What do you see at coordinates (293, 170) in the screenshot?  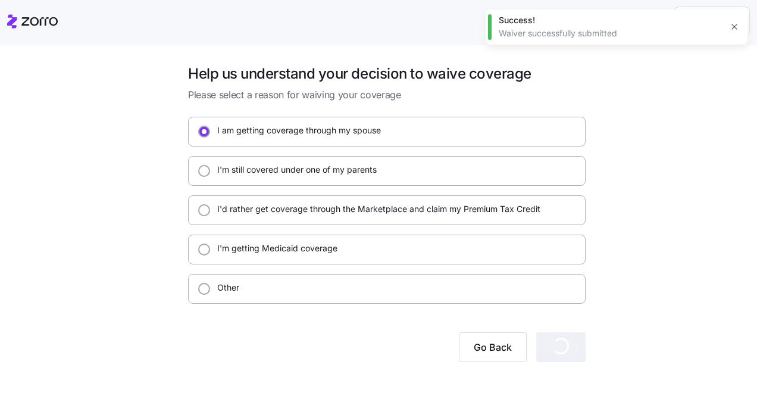 I see `label: I'm still covered under one of my parents` at bounding box center [293, 170].